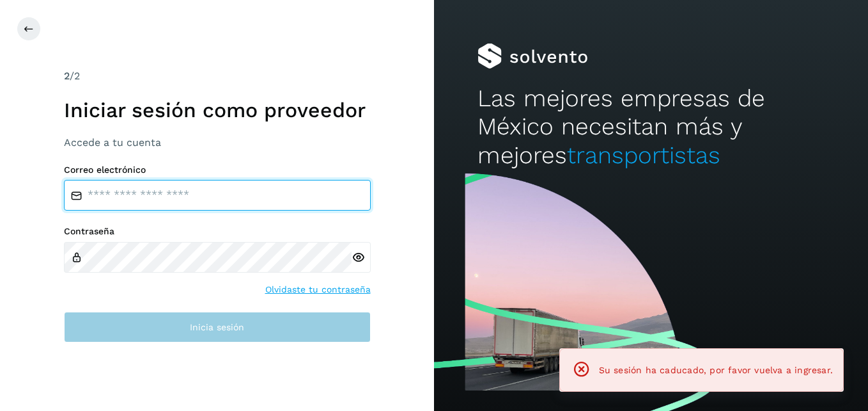 This screenshot has height=411, width=868. What do you see at coordinates (66, 75) in the screenshot?
I see `span: 2` at bounding box center [66, 75].